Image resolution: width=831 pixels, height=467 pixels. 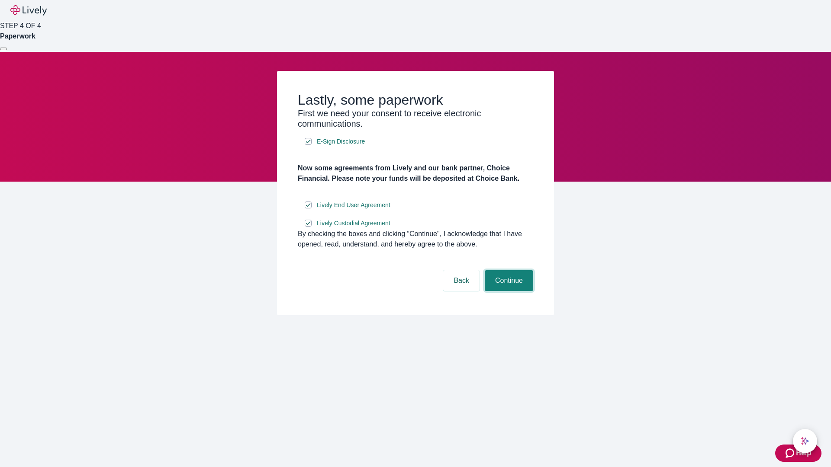 I want to click on svg: Zendesk support icon, so click(x=791, y=454).